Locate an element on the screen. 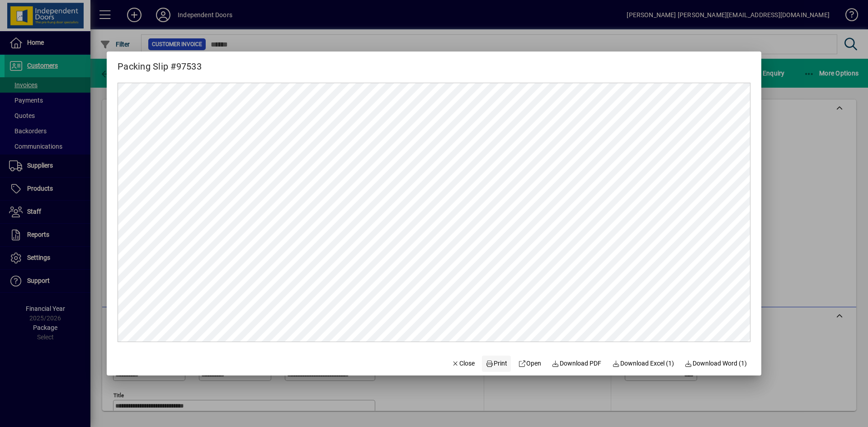 This screenshot has height=427, width=868. button: Download Excel (1) is located at coordinates (643, 364).